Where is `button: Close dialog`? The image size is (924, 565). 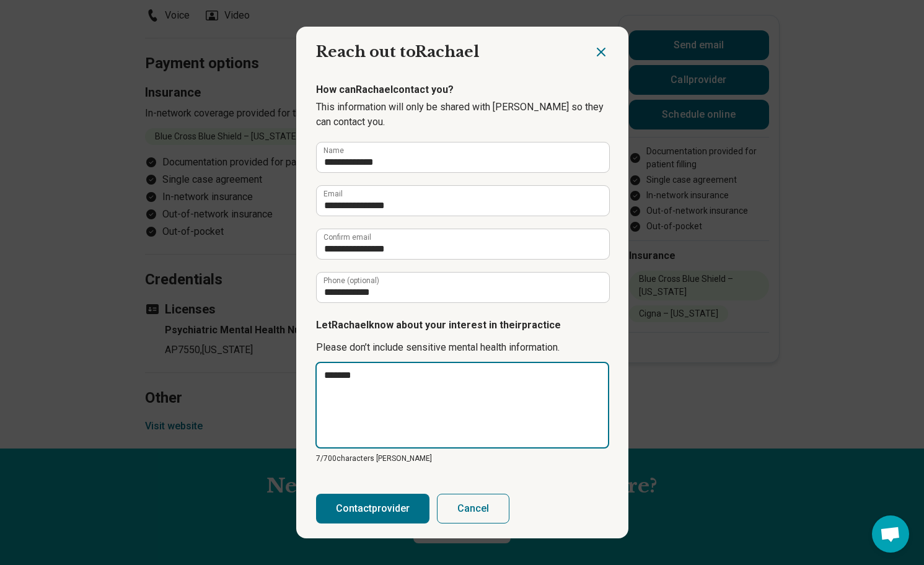 button: Close dialog is located at coordinates (601, 52).